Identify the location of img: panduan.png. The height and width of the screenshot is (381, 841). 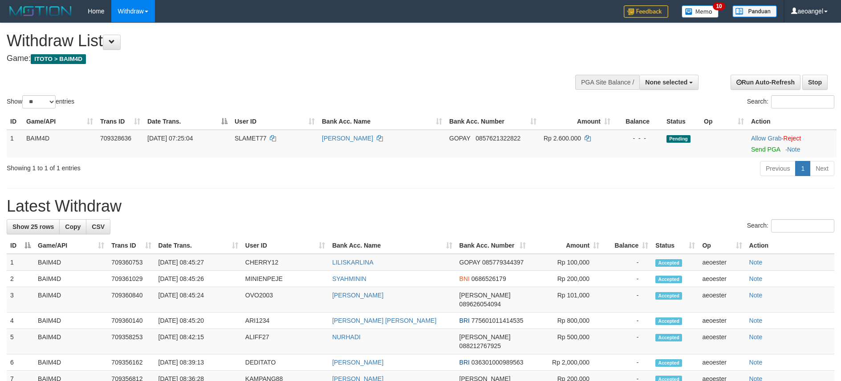
(755, 11).